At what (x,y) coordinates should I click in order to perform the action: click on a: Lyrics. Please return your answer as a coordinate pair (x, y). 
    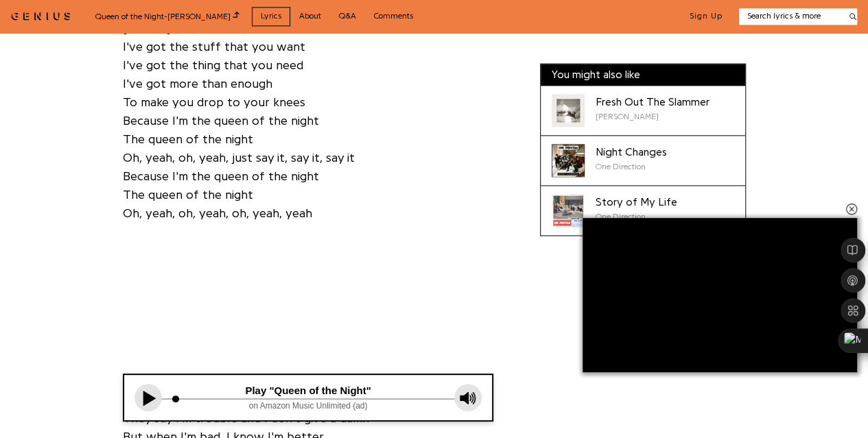
    Looking at the image, I should click on (271, 16).